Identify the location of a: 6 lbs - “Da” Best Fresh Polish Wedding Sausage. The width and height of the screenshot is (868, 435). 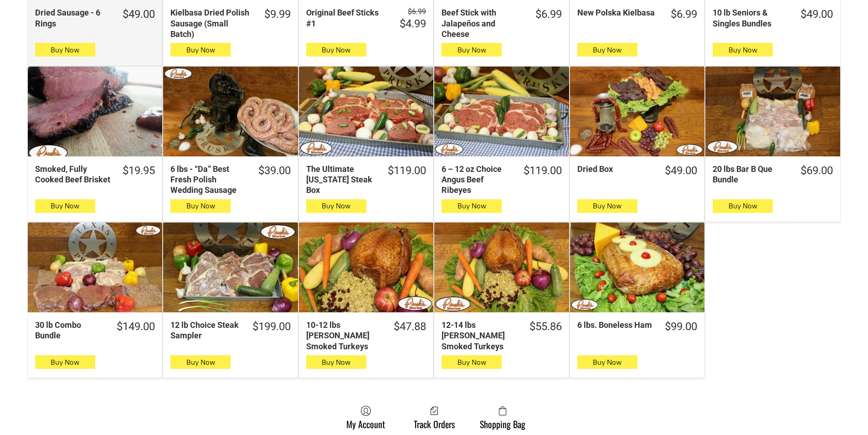
(230, 111).